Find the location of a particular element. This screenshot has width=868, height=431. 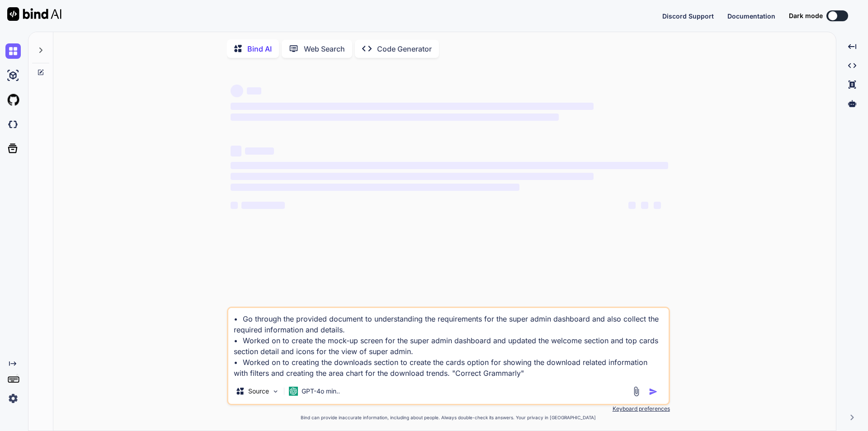

p: Keyboard preferences is located at coordinates (448, 409).